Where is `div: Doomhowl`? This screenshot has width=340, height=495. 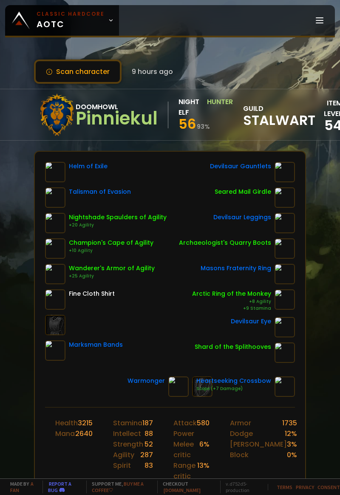 div: Doomhowl is located at coordinates (116, 107).